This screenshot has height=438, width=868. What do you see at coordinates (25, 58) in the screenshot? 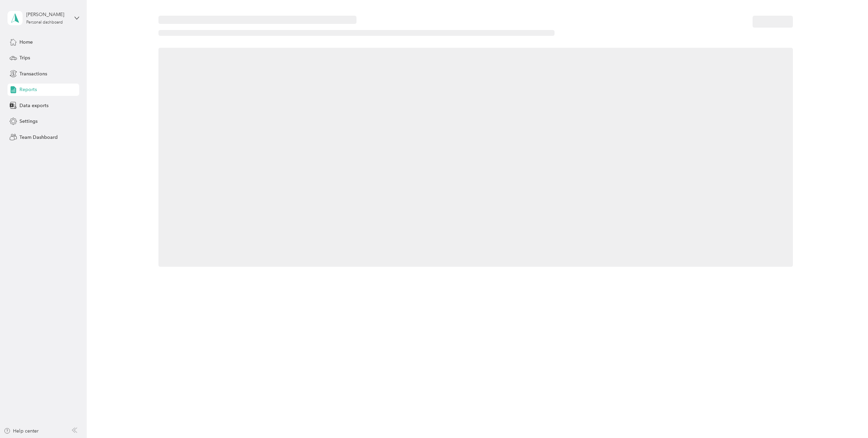
I see `span: Trips` at bounding box center [25, 58].